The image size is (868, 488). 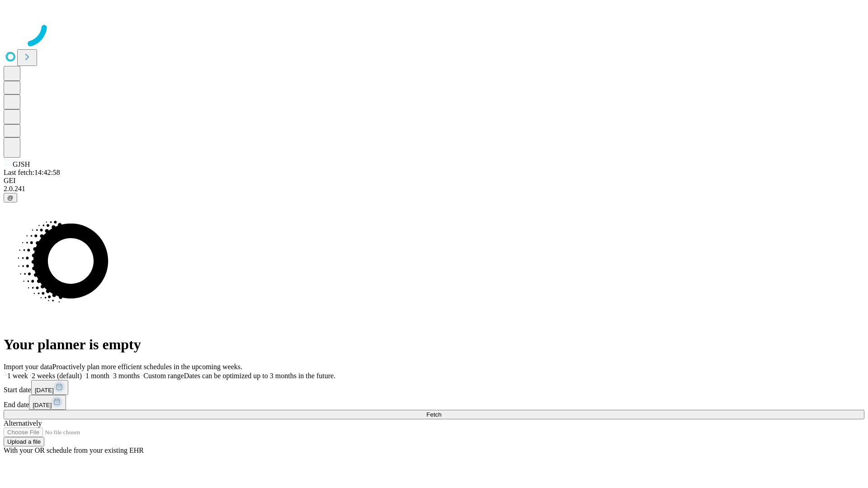 I want to click on span: With your OR schedule from your existing EHR, so click(x=73, y=450).